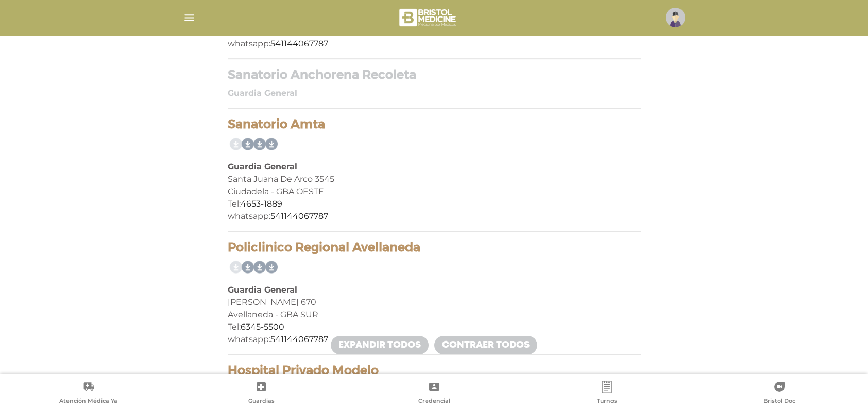 Image resolution: width=868 pixels, height=409 pixels. Describe the element at coordinates (88, 394) in the screenshot. I see `a: Atención Médica Ya` at that location.